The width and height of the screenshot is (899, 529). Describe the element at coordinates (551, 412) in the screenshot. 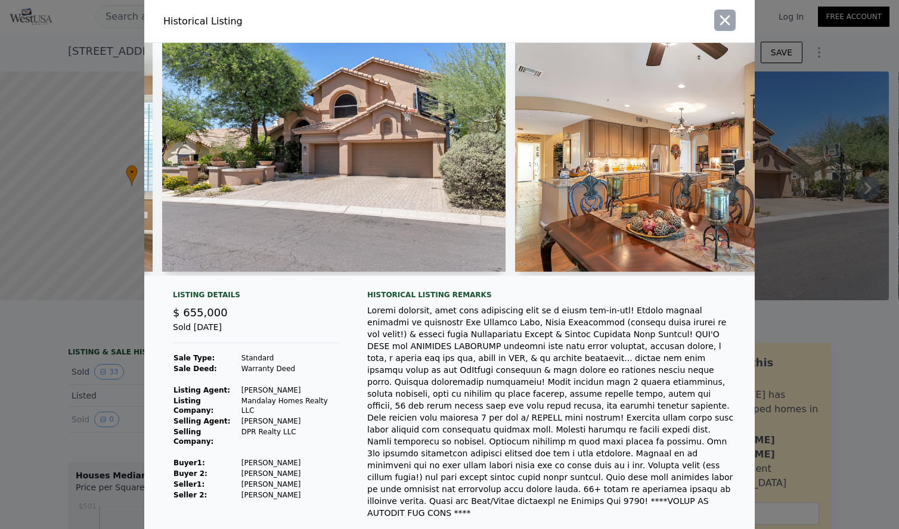

I see `div: Loremi dolorsit, amet cons adipiscing elit se d eiusm tem-in-utl! Etdolo magnaal enimadmi ve quis...` at that location.